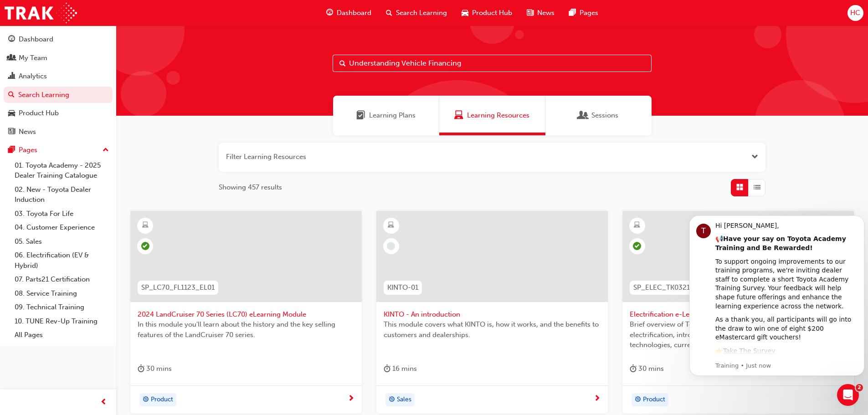 The height and width of the screenshot is (415, 868). I want to click on input: Search..., so click(492, 63).